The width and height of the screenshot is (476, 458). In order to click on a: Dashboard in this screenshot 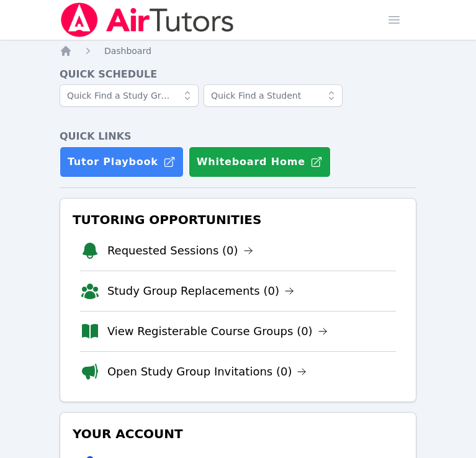, I will do `click(127, 51)`.